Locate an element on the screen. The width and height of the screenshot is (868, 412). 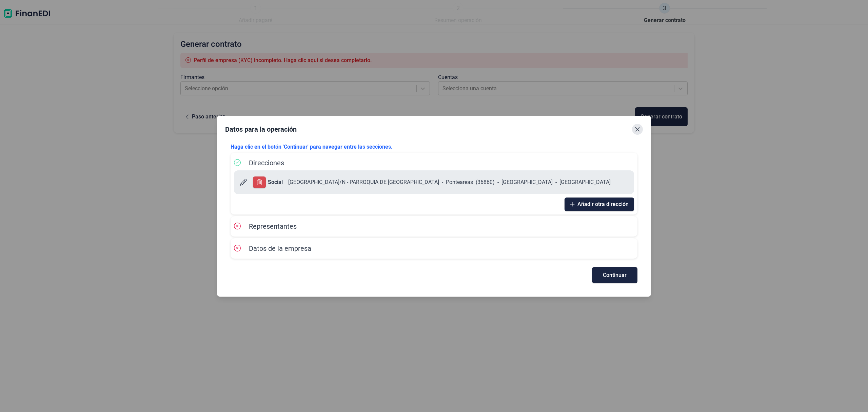
span: Direcciones is located at coordinates (266, 163).